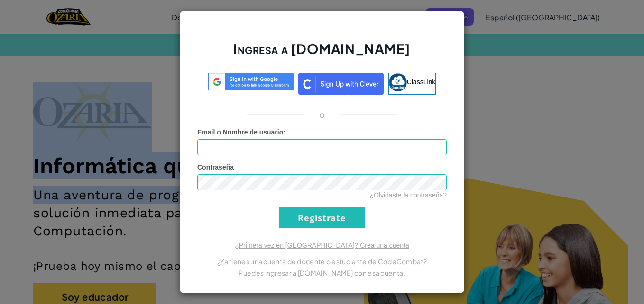 This screenshot has width=644, height=304. What do you see at coordinates (422, 82) in the screenshot?
I see `span: ClassLink` at bounding box center [422, 82].